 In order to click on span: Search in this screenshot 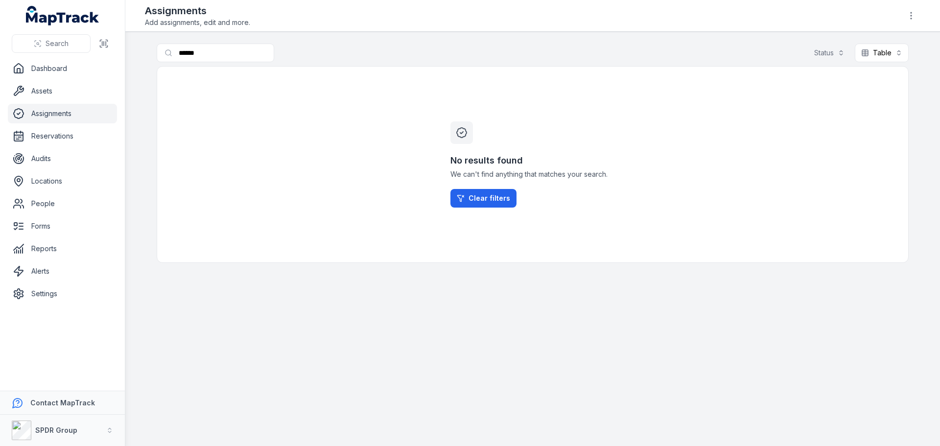, I will do `click(57, 44)`.